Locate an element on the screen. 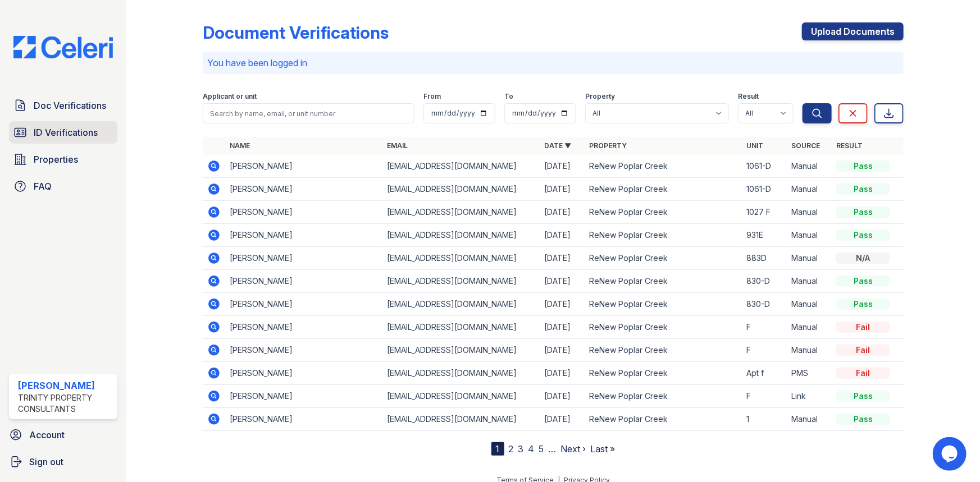 Image resolution: width=980 pixels, height=482 pixels. a: Last » is located at coordinates (603, 449).